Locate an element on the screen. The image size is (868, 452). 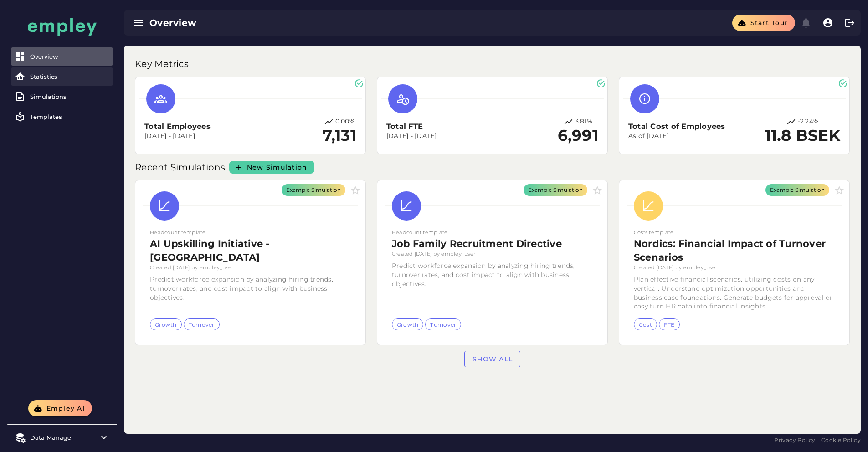
p: 0.00% is located at coordinates (345, 122).